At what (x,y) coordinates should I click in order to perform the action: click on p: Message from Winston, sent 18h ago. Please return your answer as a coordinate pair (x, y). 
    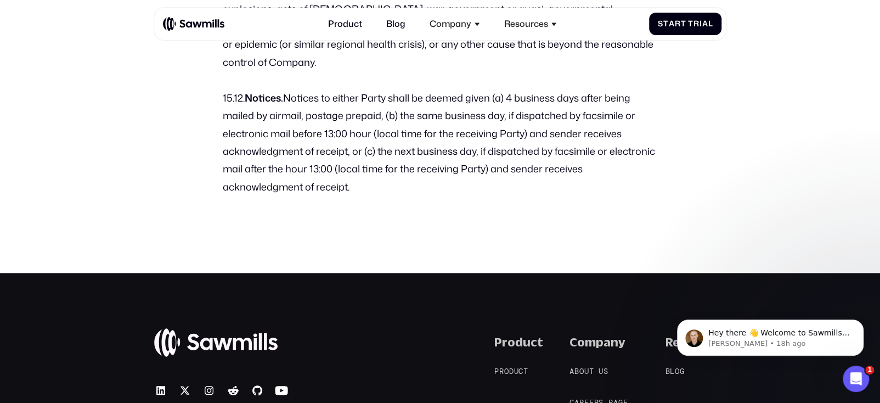
    Looking at the image, I should click on (119, 47).